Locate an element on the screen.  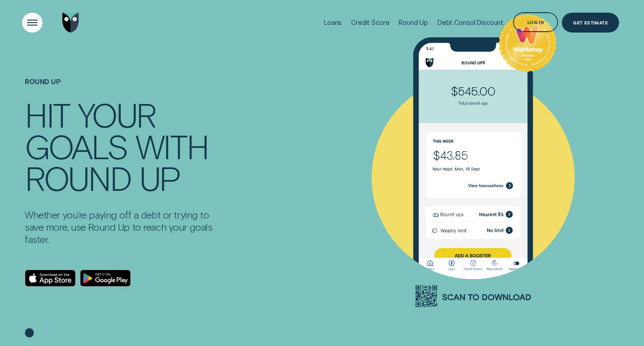
a: Android App on Google Play is located at coordinates (105, 278).